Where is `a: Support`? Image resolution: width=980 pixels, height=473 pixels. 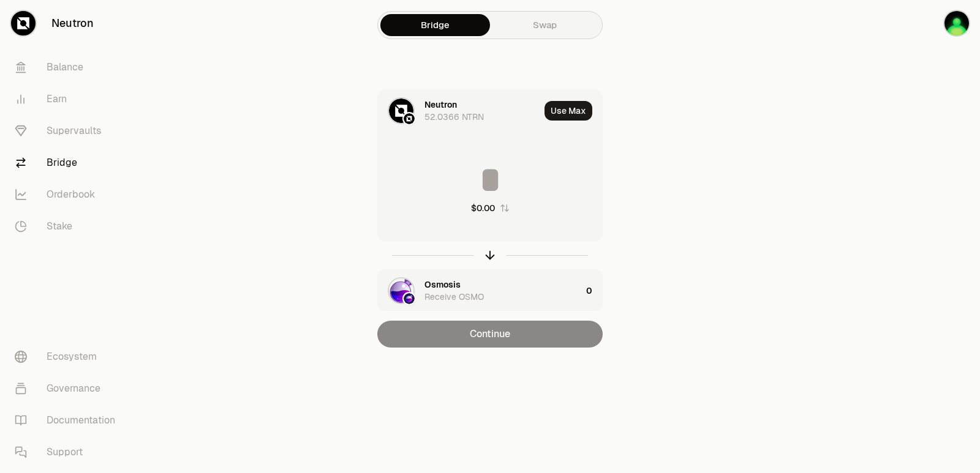
a: Support is located at coordinates (69, 452).